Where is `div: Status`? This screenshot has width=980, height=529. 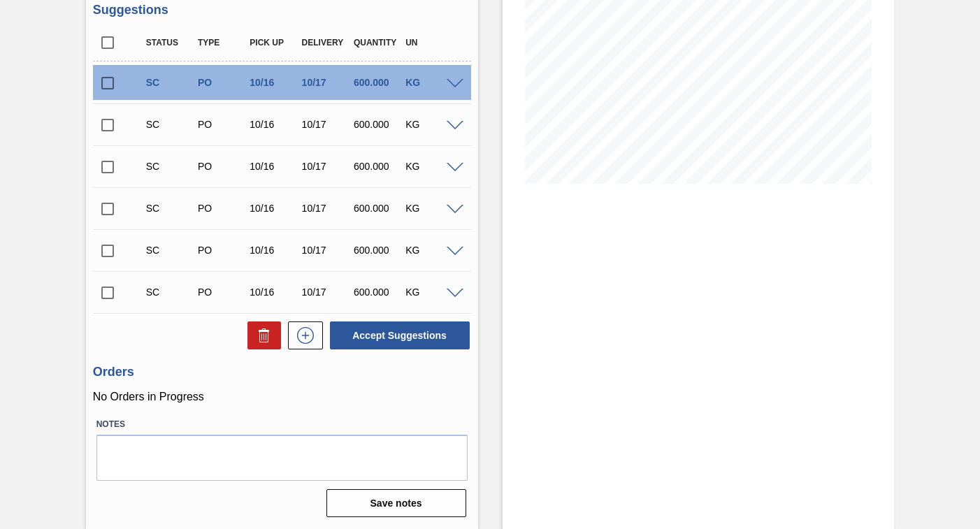
div: Status is located at coordinates (171, 43).